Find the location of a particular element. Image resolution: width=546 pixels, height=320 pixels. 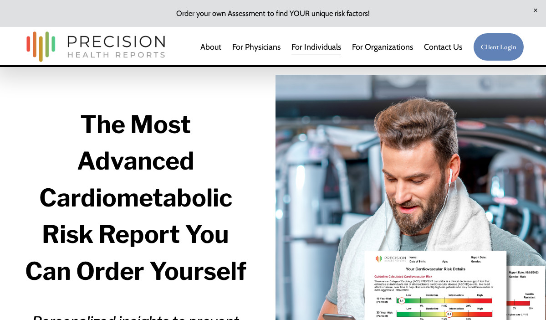

img: Precision Health Reports is located at coordinates (96, 46).